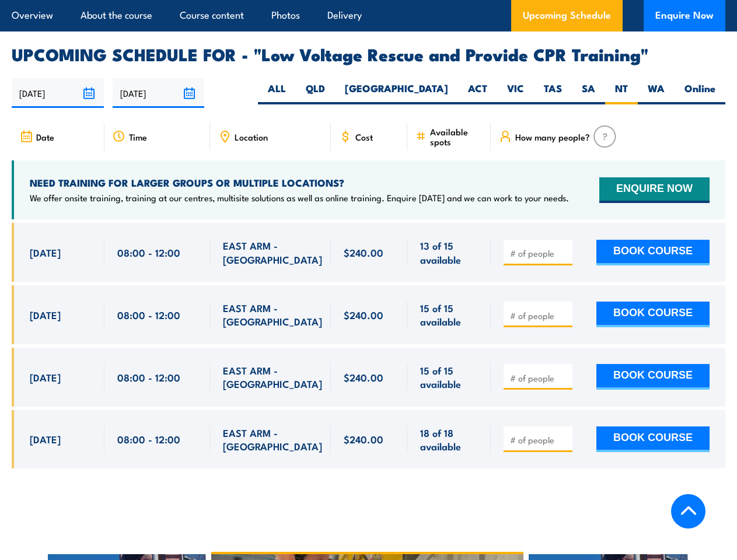  What do you see at coordinates (315, 93) in the screenshot?
I see `label: QLD` at bounding box center [315, 93].